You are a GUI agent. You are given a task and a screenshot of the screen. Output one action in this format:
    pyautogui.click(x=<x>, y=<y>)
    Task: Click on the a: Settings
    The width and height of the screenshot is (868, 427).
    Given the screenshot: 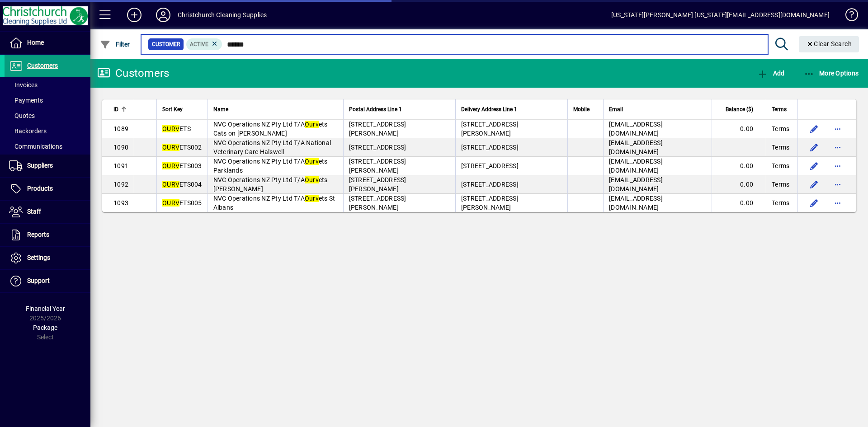 What is the action you would take?
    pyautogui.click(x=47, y=258)
    